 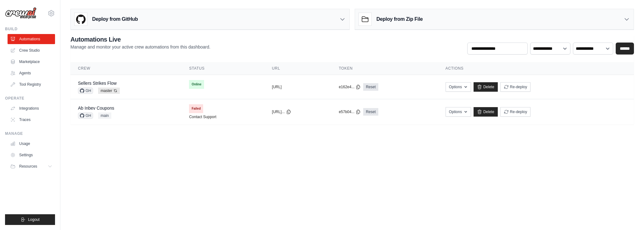 I want to click on a: Automations, so click(x=31, y=39).